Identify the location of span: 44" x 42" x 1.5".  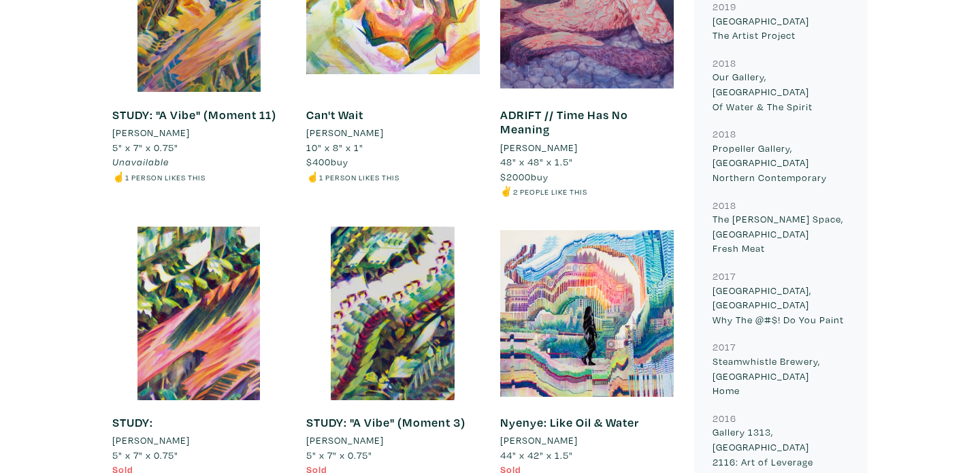
(536, 454).